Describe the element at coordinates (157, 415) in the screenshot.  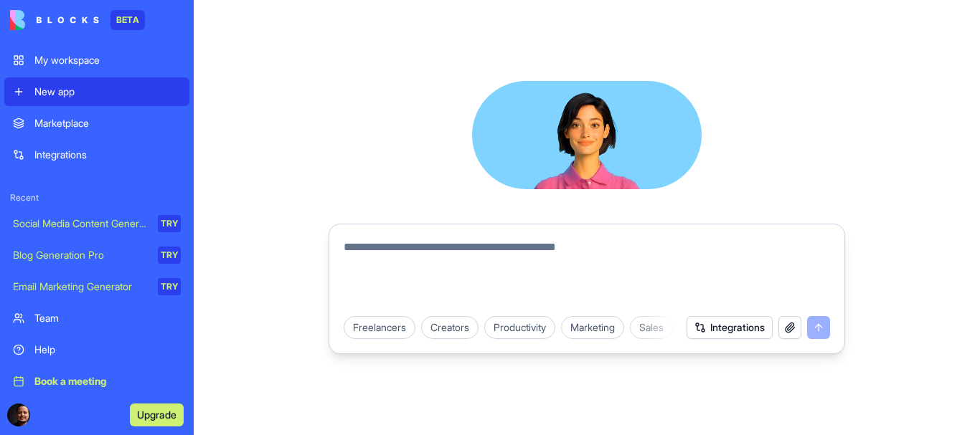
I see `button: Upgrade` at that location.